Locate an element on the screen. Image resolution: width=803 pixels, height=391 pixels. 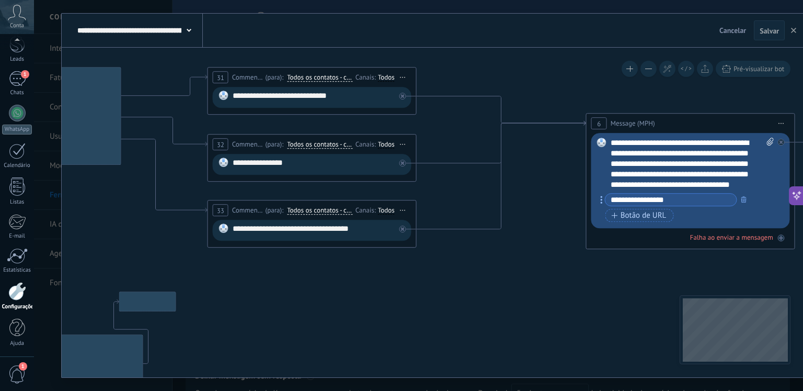
div: Configurações is located at coordinates (17, 306).